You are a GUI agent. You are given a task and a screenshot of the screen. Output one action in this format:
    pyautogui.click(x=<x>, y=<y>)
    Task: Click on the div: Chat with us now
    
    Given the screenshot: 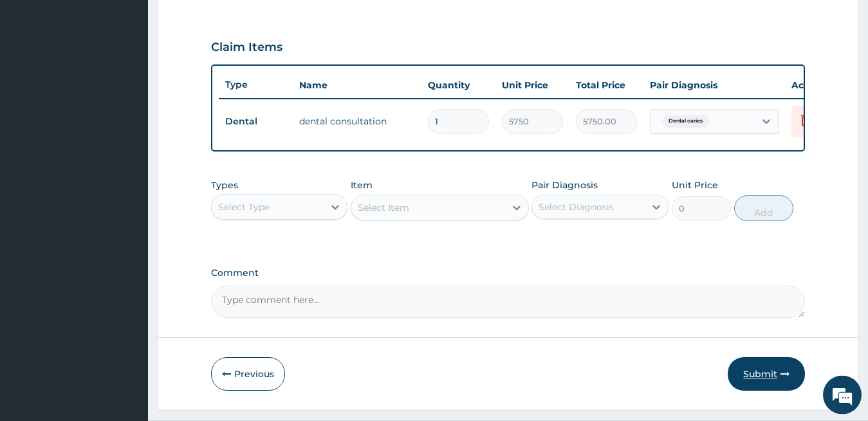 What is the action you would take?
    pyautogui.click(x=142, y=81)
    